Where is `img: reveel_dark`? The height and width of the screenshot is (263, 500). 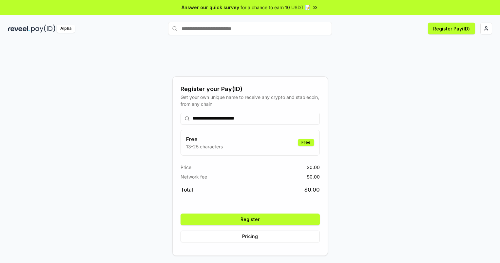
img: reveel_dark is located at coordinates (19, 29).